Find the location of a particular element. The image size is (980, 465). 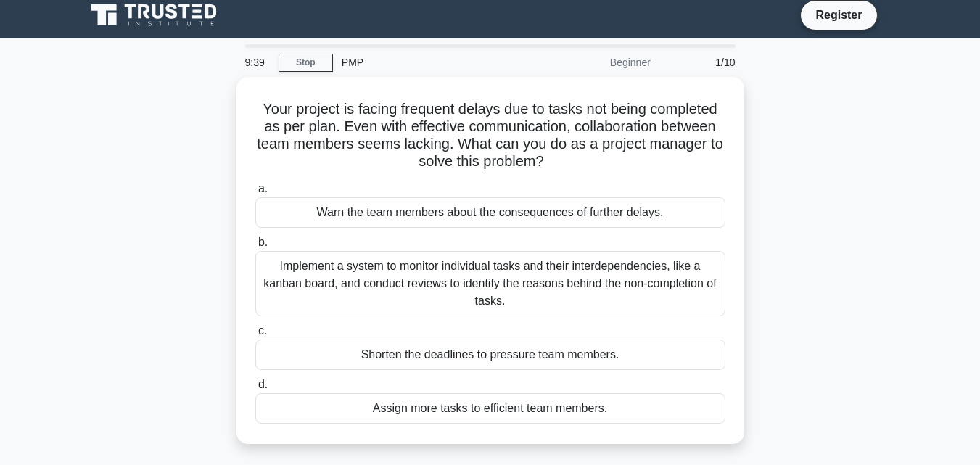

span: b. is located at coordinates (263, 241).